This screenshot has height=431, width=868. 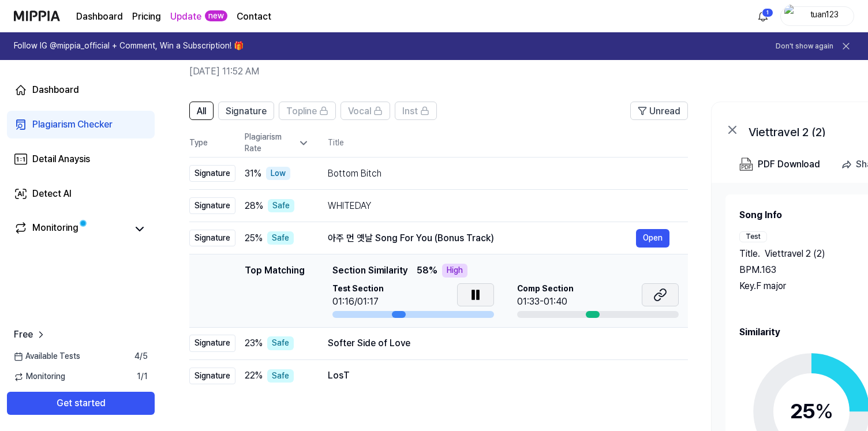 I want to click on a: Monitoring, so click(x=71, y=230).